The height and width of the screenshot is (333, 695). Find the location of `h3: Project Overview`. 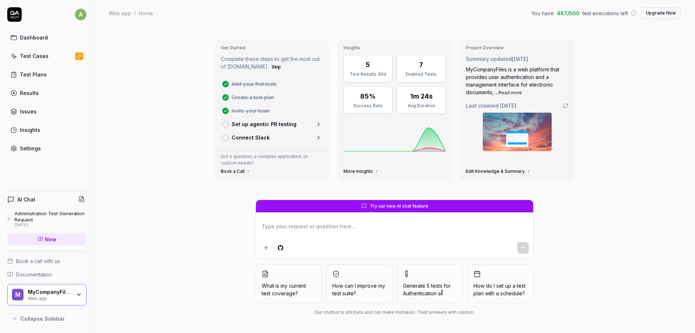

h3: Project Overview is located at coordinates (517, 48).